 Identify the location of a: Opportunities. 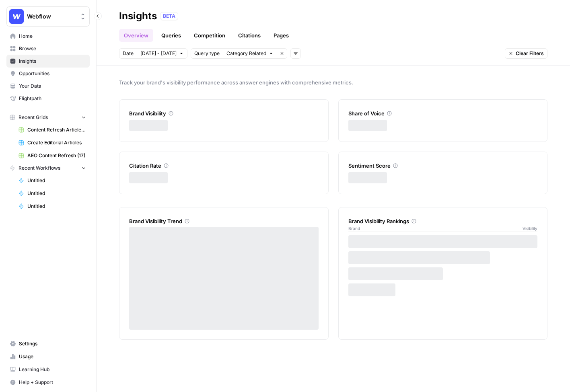
(48, 74).